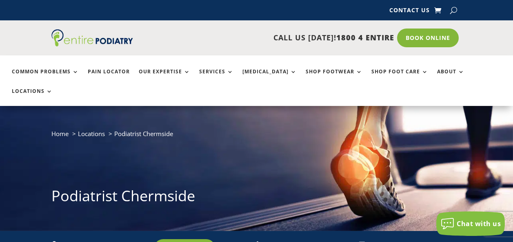 The image size is (513, 242). What do you see at coordinates (257, 198) in the screenshot?
I see `h1: Podiatrist Chermside` at bounding box center [257, 198].